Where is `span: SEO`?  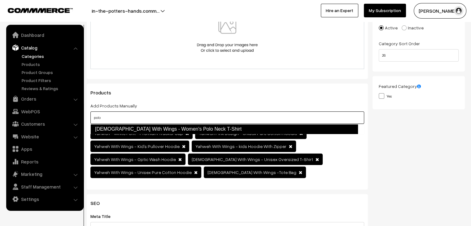
span: SEO is located at coordinates (99, 203).